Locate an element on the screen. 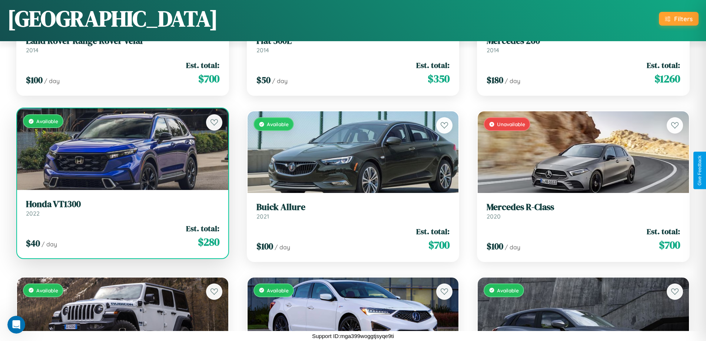 The height and width of the screenshot is (341, 706). a: Buick Allure2021 is located at coordinates (353, 210).